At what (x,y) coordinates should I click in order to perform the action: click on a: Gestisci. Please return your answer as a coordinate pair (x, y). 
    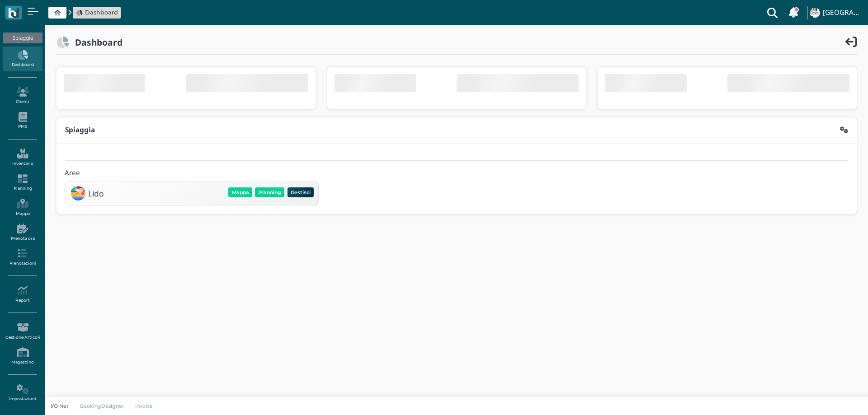
    Looking at the image, I should click on (300, 192).